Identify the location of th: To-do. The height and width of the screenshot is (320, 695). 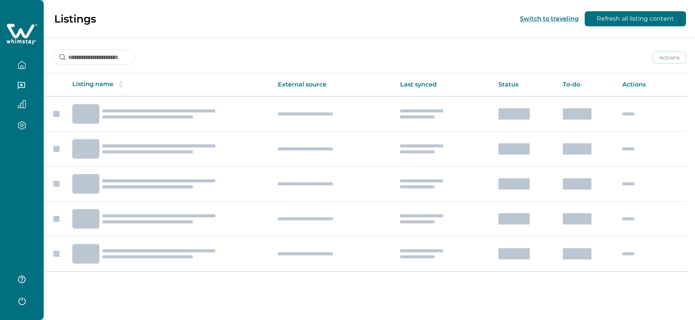
(587, 85).